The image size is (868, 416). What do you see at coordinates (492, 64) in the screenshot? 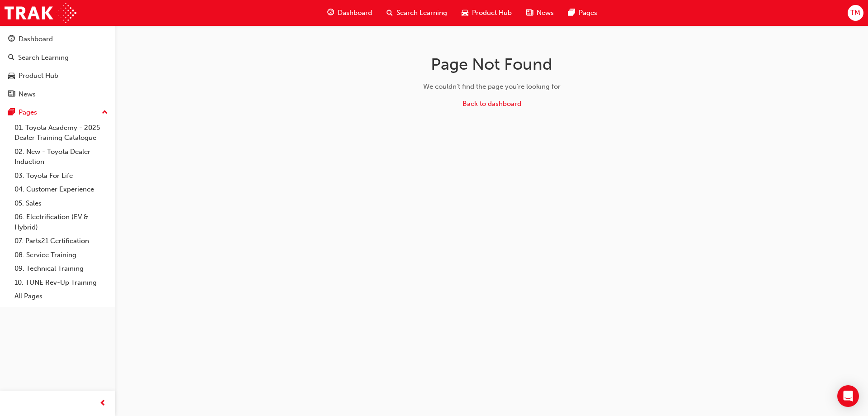
I see `h1: Page Not Found` at bounding box center [492, 64].